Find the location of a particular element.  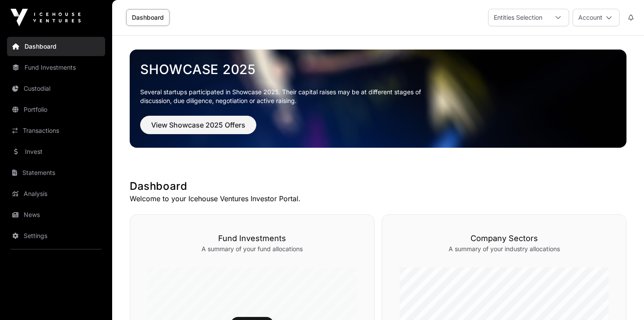

h1: Dashboard is located at coordinates (378, 187).